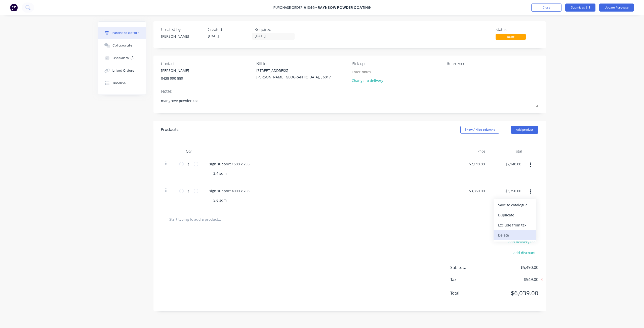  What do you see at coordinates (515, 235) in the screenshot?
I see `button: Delete` at bounding box center [515, 235].